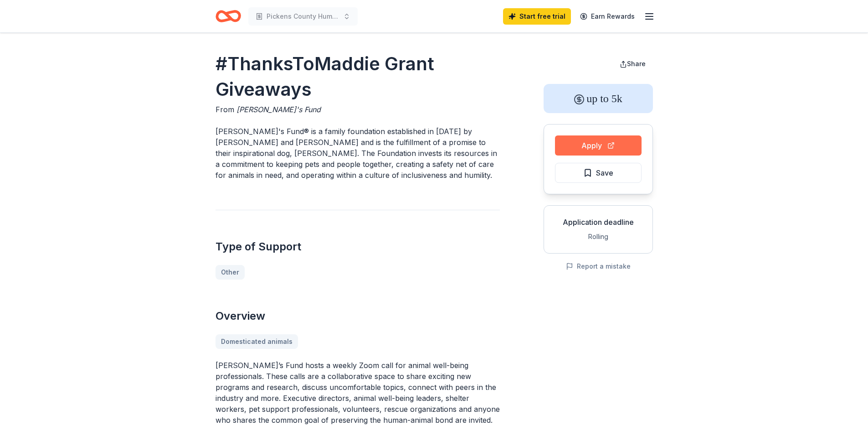  I want to click on div: From, so click(358, 109).